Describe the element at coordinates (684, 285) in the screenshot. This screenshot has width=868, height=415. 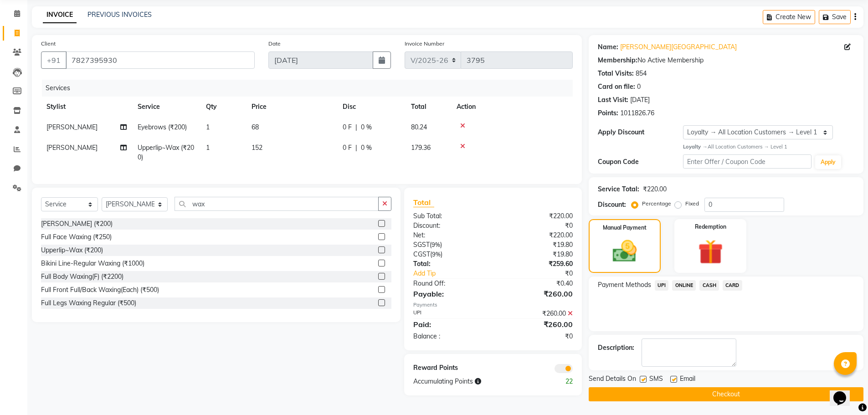
I see `span: ONLINE` at that location.